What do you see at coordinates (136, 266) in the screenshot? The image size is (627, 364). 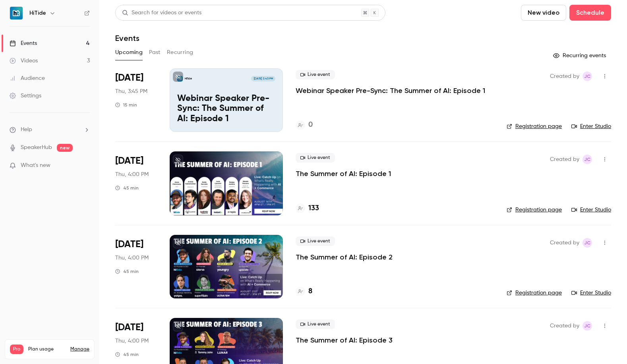 I see `div: Aug 21 Thu, 4:00 PM (America/New York)` at bounding box center [136, 266].